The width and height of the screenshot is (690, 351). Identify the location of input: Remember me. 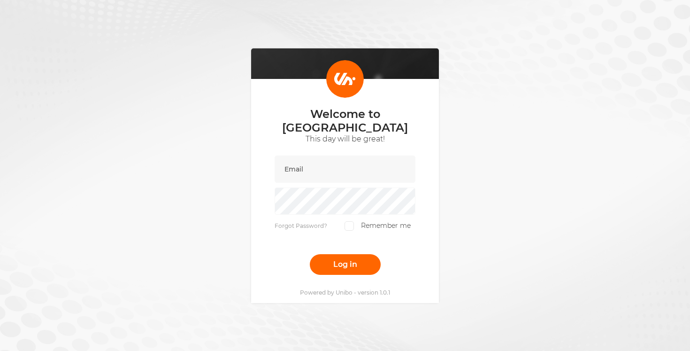
(349, 226).